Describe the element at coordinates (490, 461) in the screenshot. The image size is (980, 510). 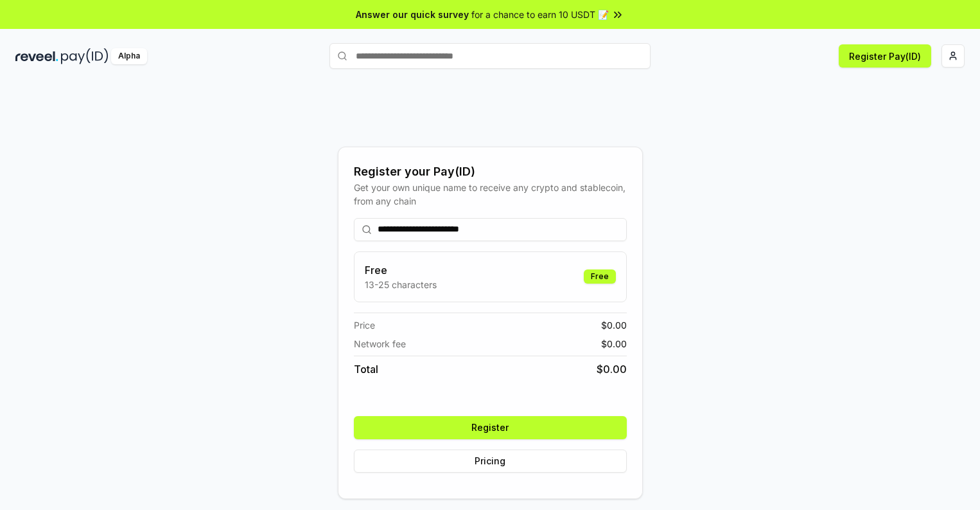
I see `button: Pricing` at that location.